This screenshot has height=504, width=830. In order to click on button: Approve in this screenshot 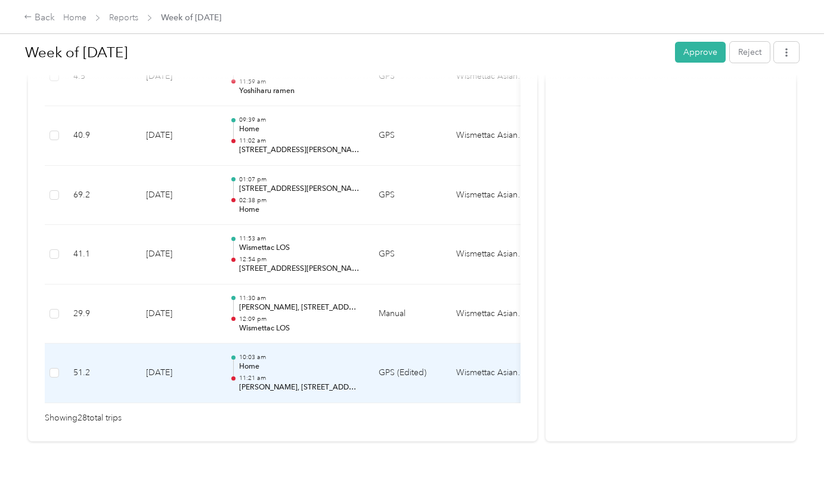, I will do `click(700, 52)`.